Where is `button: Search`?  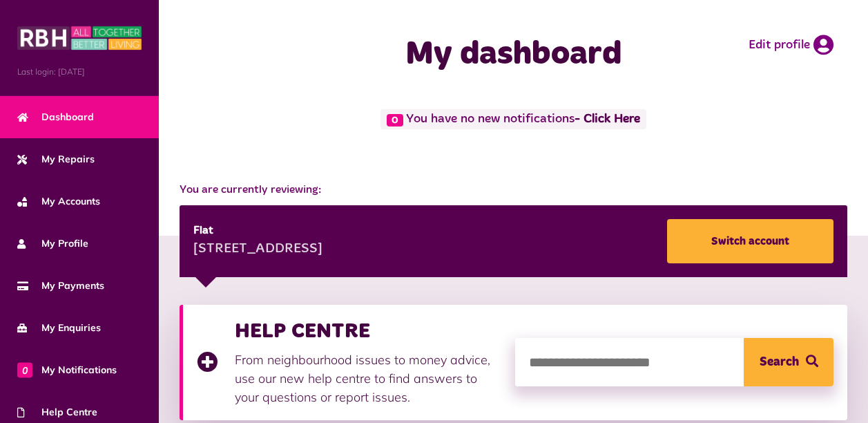
button: Search is located at coordinates (789, 362).